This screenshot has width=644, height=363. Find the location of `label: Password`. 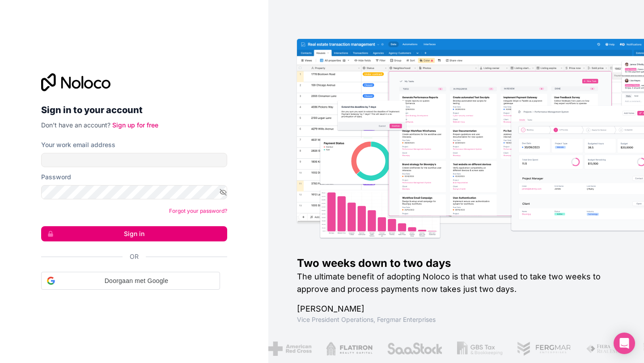

label: Password is located at coordinates (56, 177).